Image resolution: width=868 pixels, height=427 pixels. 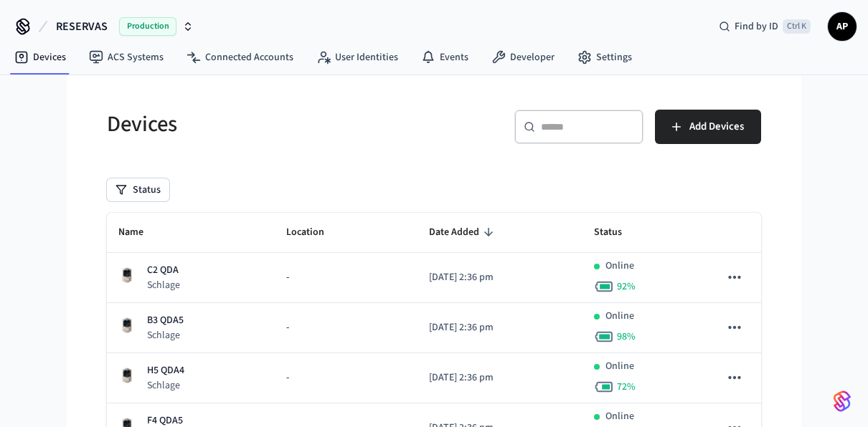 I want to click on span: Find by ID, so click(x=756, y=26).